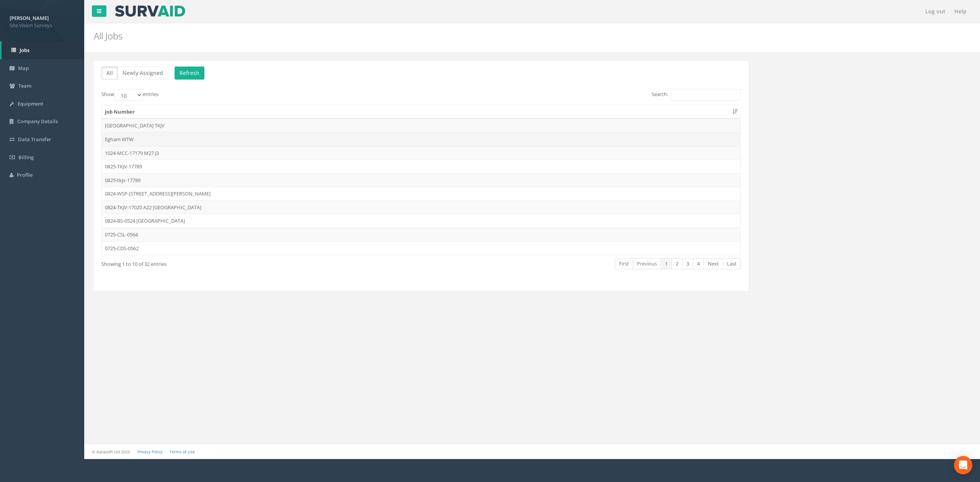 The image size is (980, 482). I want to click on a: First, so click(624, 264).